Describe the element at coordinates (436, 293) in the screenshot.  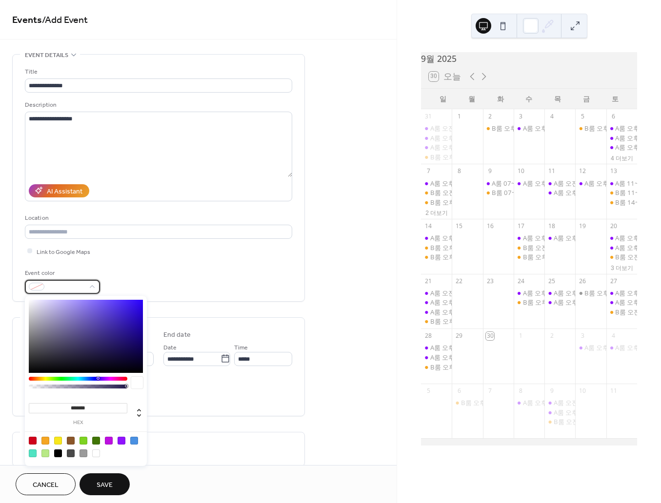
I see `div: A룸 오전 9~11, 김*진` at that location.